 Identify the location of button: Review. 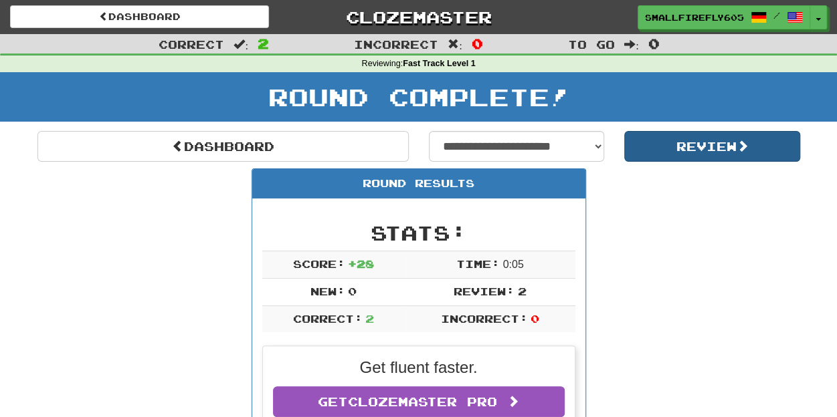
(712, 147).